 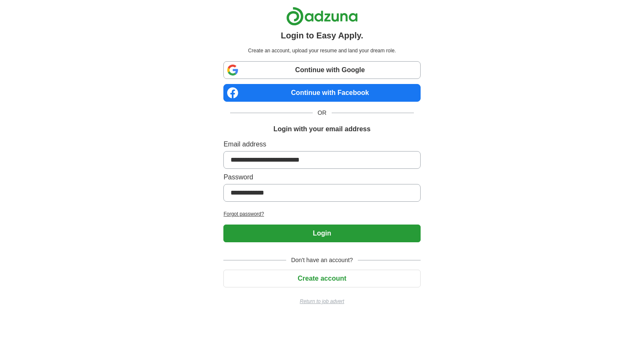 I want to click on a: Continue with Facebook, so click(x=322, y=93).